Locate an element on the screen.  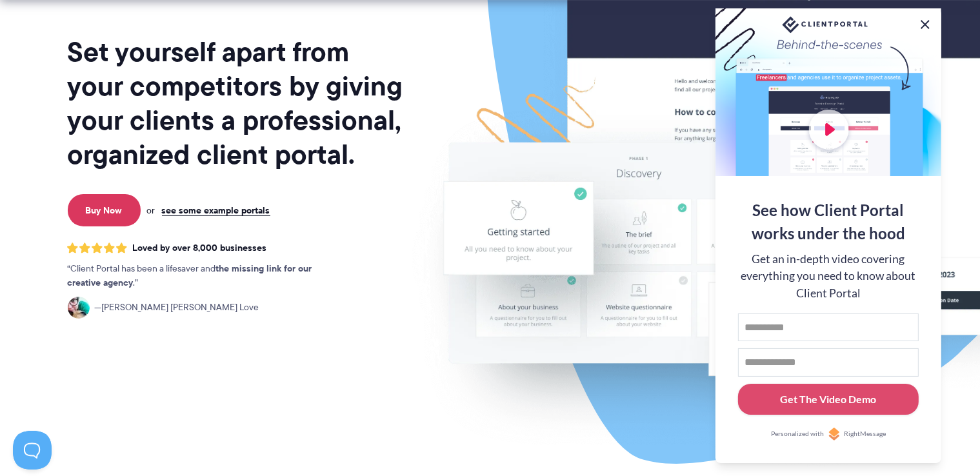
strong: the missing link for our creative agency is located at coordinates (190, 276).